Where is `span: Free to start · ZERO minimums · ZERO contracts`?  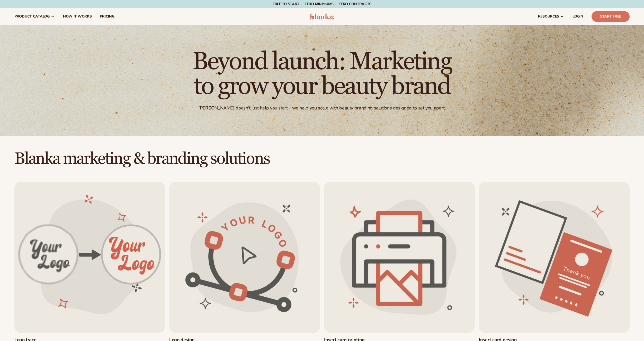 span: Free to start · ZERO minimums · ZERO contracts is located at coordinates (322, 4).